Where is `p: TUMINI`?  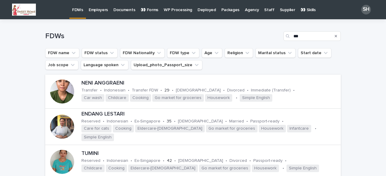 p: TUMINI is located at coordinates (210, 154).